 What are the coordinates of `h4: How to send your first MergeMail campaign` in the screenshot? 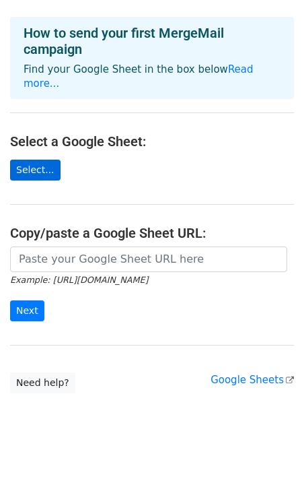 It's located at (152, 41).